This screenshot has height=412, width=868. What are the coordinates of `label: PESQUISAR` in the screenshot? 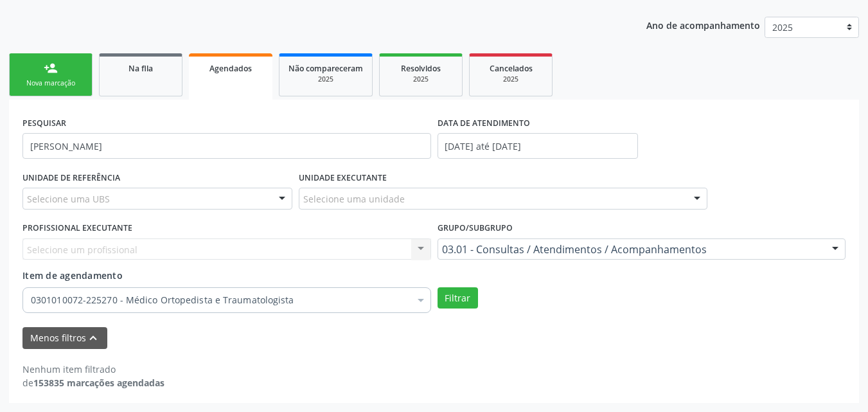 It's located at (44, 123).